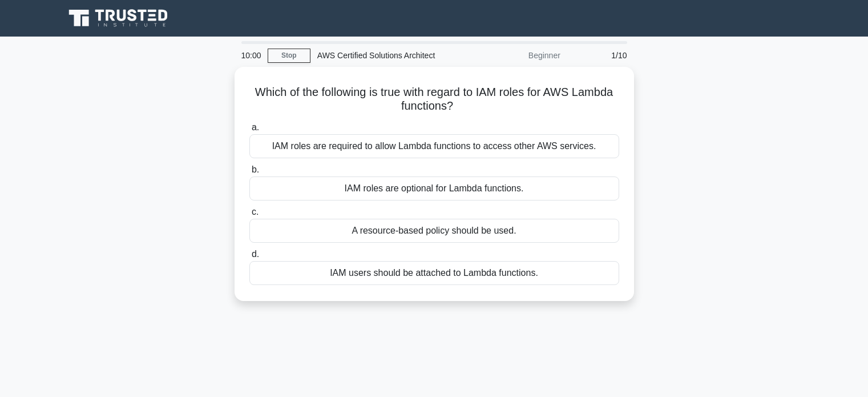 The image size is (868, 397). Describe the element at coordinates (601, 56) in the screenshot. I see `div: 1/10` at that location.